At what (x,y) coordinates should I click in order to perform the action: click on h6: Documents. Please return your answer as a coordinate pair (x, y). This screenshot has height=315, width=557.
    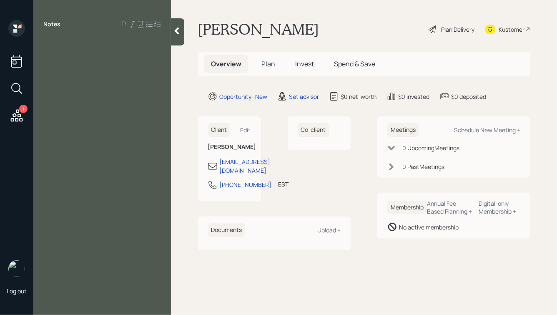
    Looking at the image, I should click on (226, 230).